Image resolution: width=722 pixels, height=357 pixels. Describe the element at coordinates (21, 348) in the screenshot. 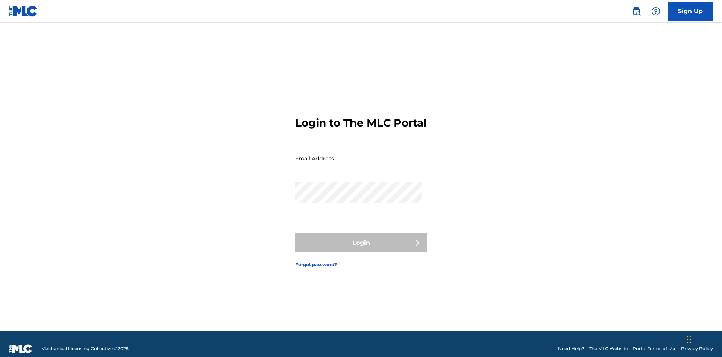

I see `img: logo` at that location.